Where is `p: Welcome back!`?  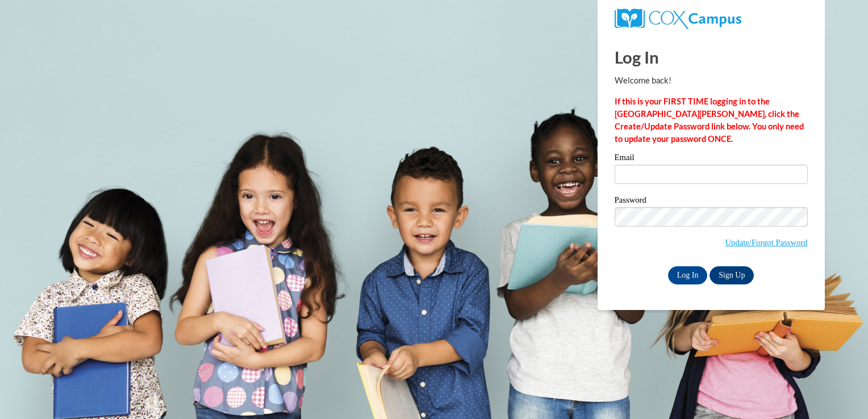 p: Welcome back! is located at coordinates (711, 81).